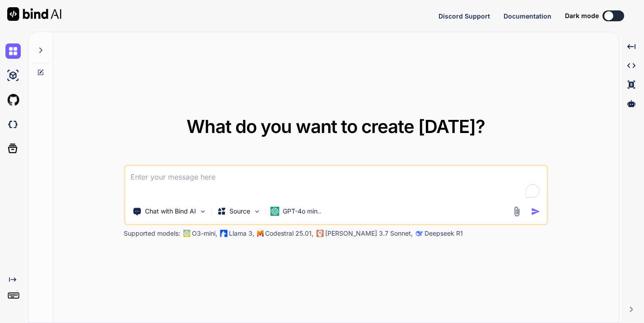 The height and width of the screenshot is (323, 644). I want to click on img: ai-studio, so click(13, 76).